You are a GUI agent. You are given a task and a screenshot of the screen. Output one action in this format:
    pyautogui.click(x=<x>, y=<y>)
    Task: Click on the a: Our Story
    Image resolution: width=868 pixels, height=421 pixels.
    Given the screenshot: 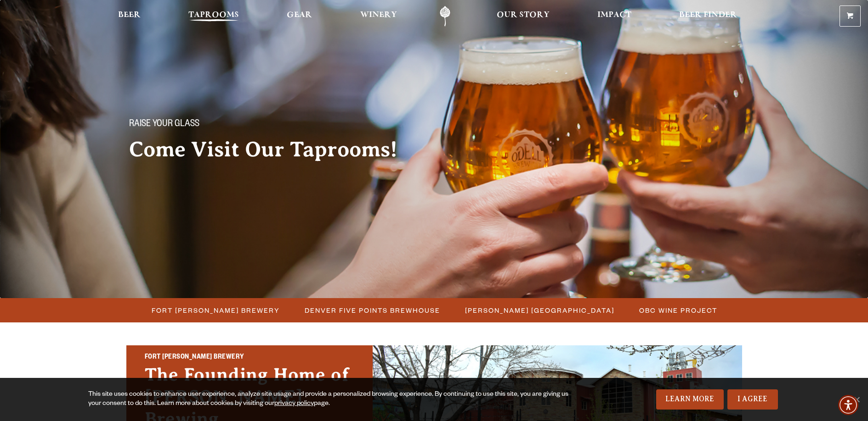 What is the action you would take?
    pyautogui.click(x=523, y=16)
    